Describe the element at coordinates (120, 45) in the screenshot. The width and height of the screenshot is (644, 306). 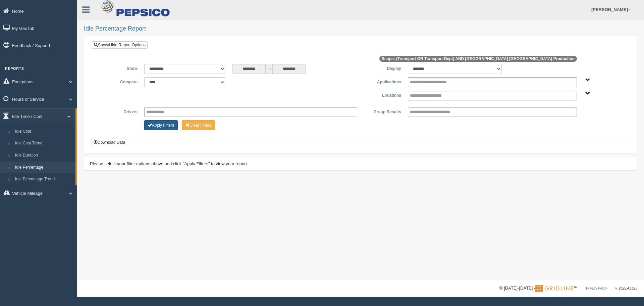
I see `a: Show/Hide Report Options` at that location.